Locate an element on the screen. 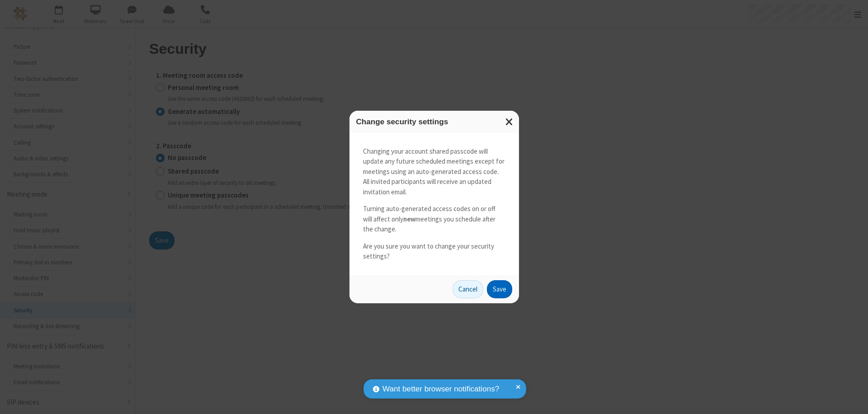  p: Are you sure you want to change your security settings? is located at coordinates (434, 251).